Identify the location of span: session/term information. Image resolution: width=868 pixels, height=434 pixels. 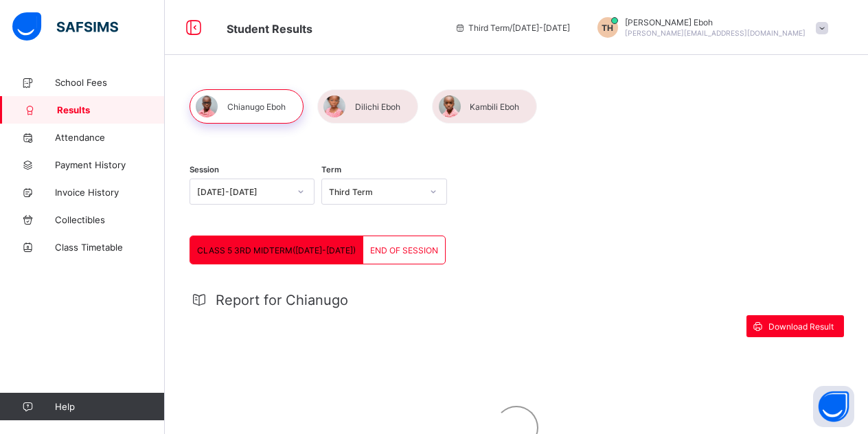
(512, 28).